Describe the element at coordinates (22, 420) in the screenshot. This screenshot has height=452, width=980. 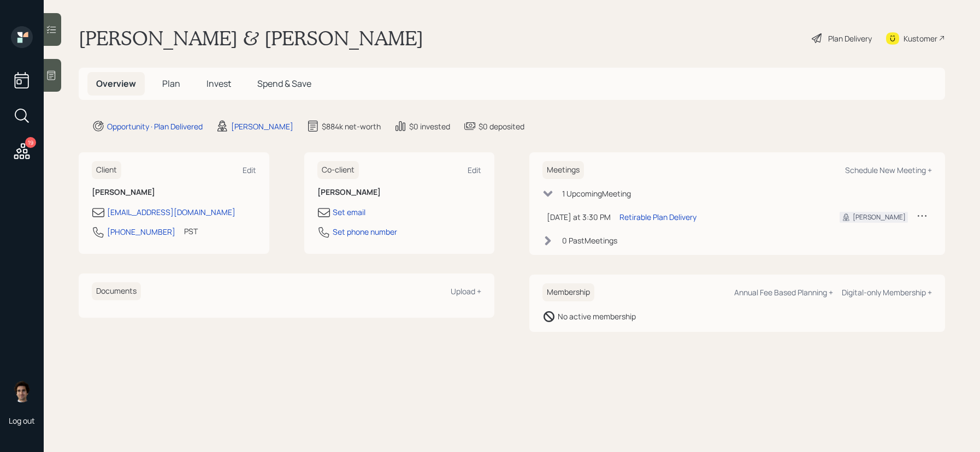
I see `div: Log out` at that location.